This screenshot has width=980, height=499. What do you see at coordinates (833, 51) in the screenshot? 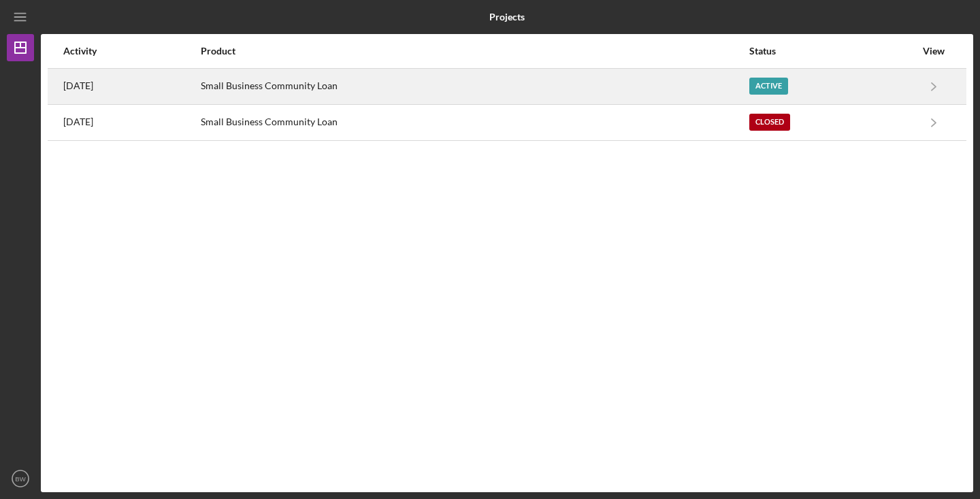
I see `div: Status` at bounding box center [833, 51].